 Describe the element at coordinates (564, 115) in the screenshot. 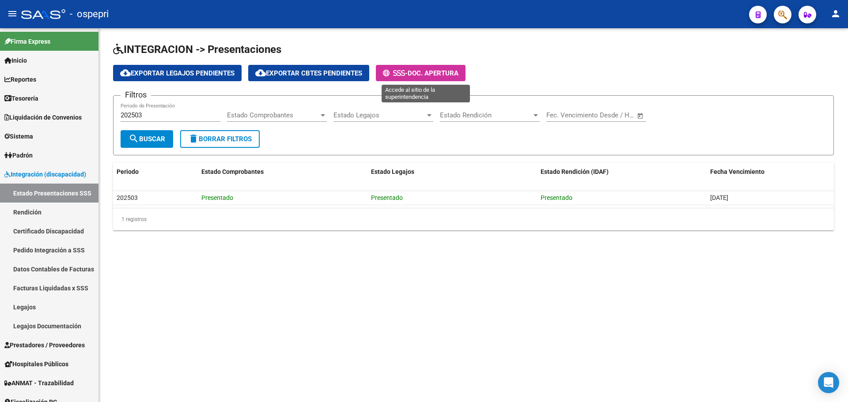

I see `input: Fecha inicio` at that location.